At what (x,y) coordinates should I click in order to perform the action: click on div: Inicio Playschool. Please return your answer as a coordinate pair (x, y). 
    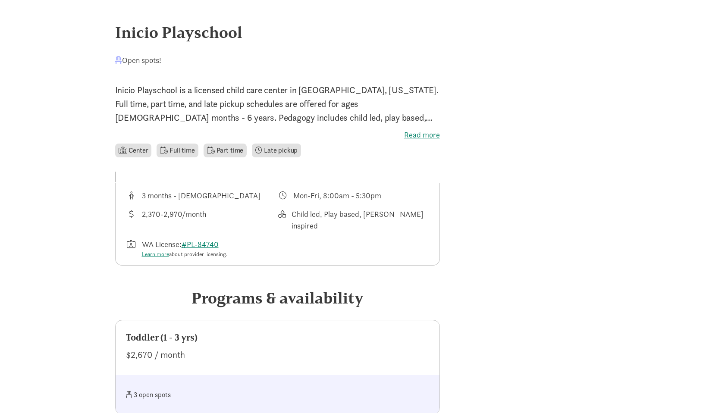
    Looking at the image, I should click on (353, 32).